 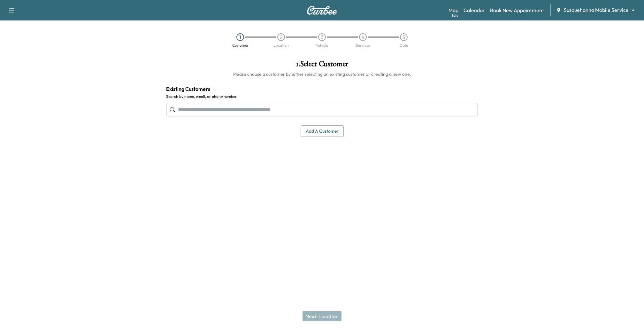 I want to click on h4: Existing Customers, so click(x=322, y=89).